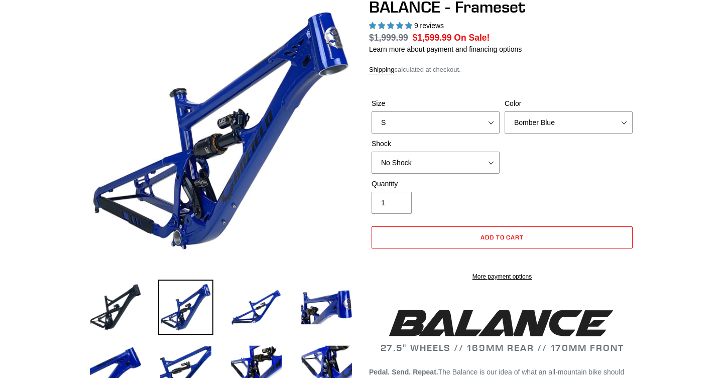 The image size is (723, 378). What do you see at coordinates (502, 329) in the screenshot?
I see `h2: 27.5" WHEELS // 169MM REAR // 170MM FRONT` at bounding box center [502, 329].